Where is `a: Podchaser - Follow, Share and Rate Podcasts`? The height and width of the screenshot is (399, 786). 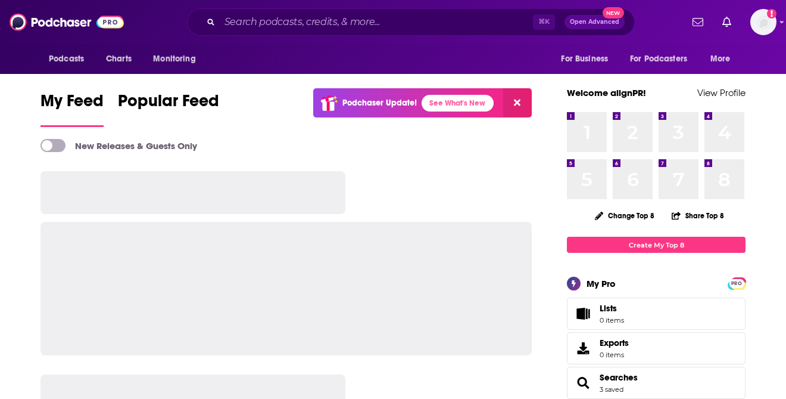
a: Podchaser - Follow, Share and Rate Podcasts is located at coordinates (67, 22).